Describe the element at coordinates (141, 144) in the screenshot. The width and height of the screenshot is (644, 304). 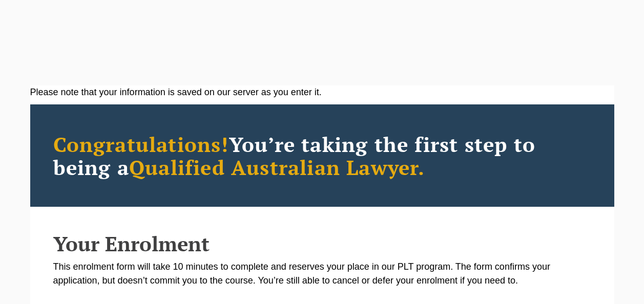
I see `span: Congratulations!` at that location.